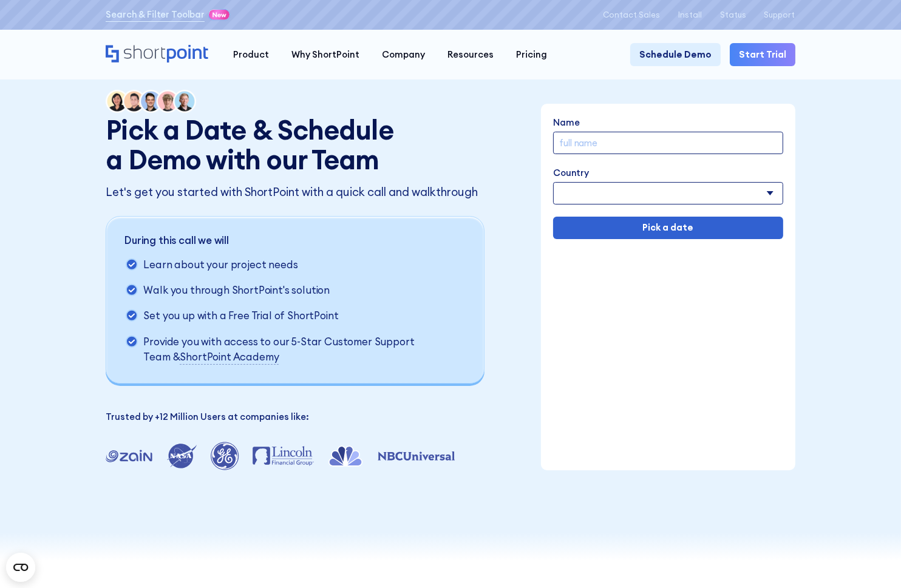 The image size is (901, 588). Describe the element at coordinates (229, 357) in the screenshot. I see `a: ShortPoint Academy` at that location.